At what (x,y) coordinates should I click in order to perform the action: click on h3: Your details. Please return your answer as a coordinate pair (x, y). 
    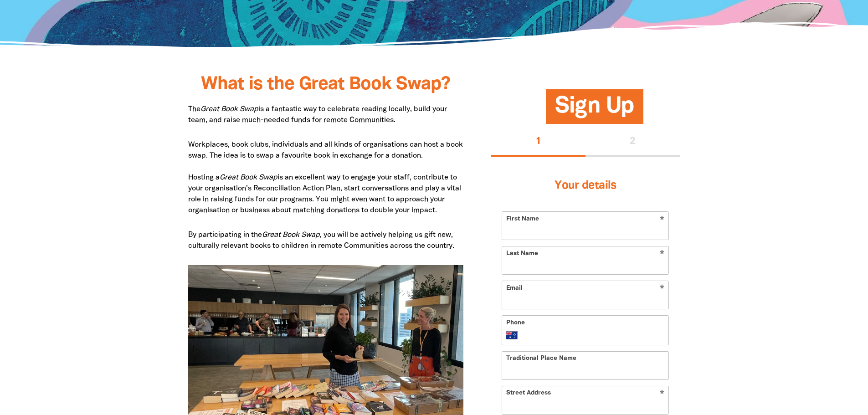
    Looking at the image, I should click on (585, 186).